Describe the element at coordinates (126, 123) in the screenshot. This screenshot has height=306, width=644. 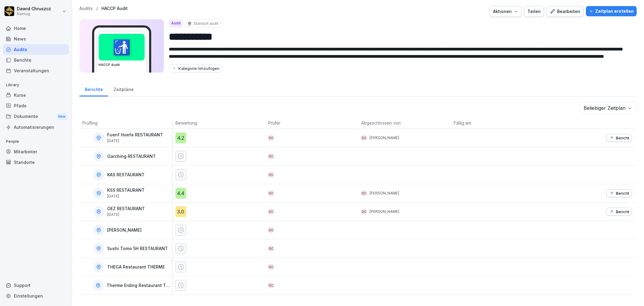
I see `p: Prüfling` at that location.